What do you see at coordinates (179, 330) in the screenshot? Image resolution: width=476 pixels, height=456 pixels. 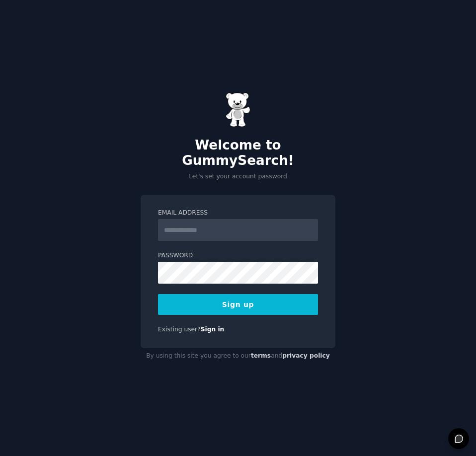 I see `span: Existing user?` at bounding box center [179, 330].